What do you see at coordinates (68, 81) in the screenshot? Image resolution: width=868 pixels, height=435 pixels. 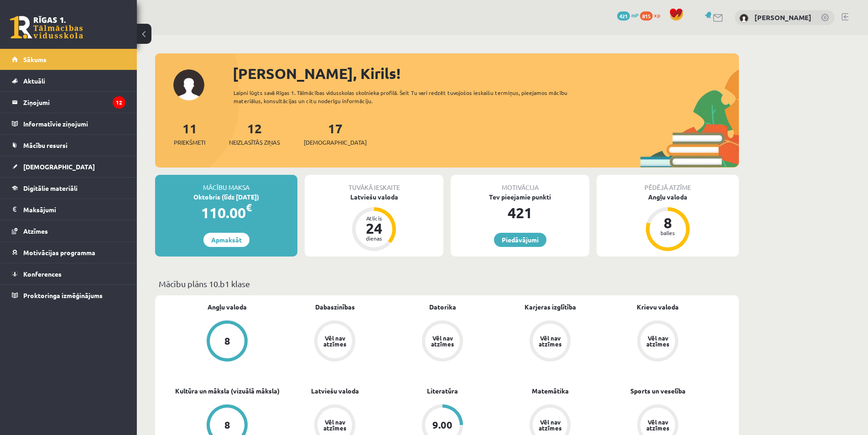 I see `a: Aktuāli` at bounding box center [68, 81].